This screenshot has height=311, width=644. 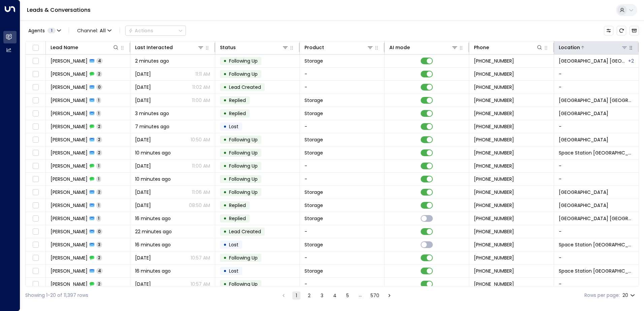 I want to click on span: Jessica Walker, so click(x=69, y=258).